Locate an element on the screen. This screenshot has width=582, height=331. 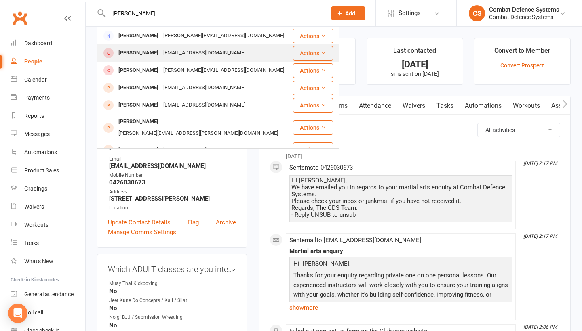
a: Convert Prospect is located at coordinates (522, 65).